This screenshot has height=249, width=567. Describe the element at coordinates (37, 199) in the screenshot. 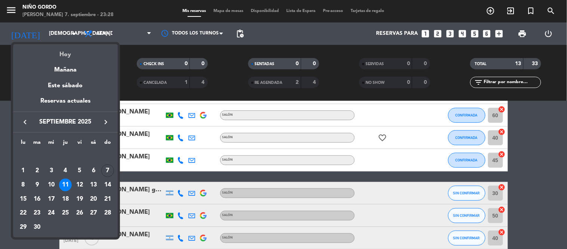

I see `td: 16 de septiembre de 2025` at that location.